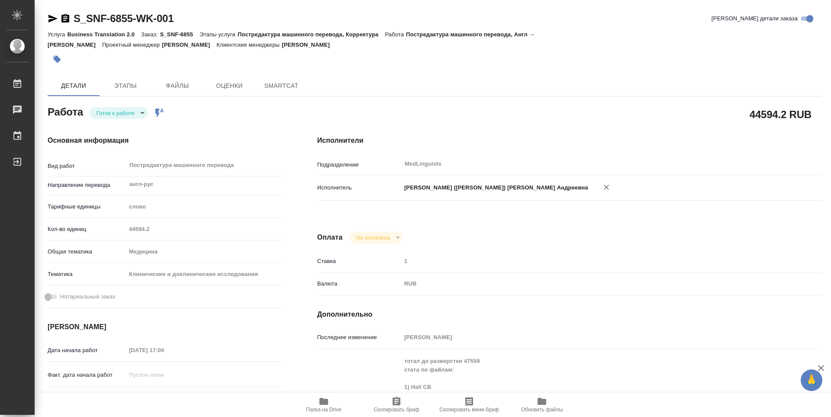  What do you see at coordinates (569, 315) in the screenshot?
I see `h4: Дополнительно` at bounding box center [569, 315].